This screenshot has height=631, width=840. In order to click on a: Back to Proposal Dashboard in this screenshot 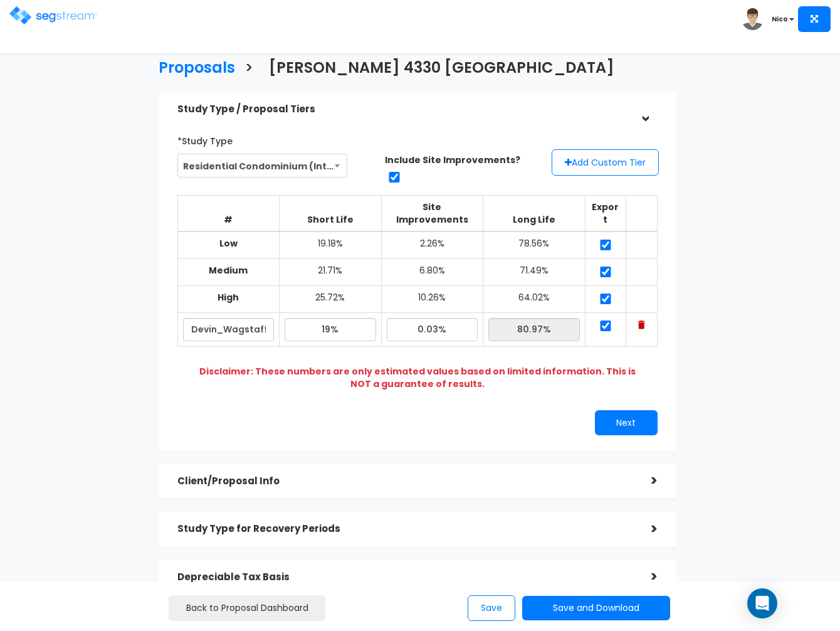, I will do `click(247, 607)`.